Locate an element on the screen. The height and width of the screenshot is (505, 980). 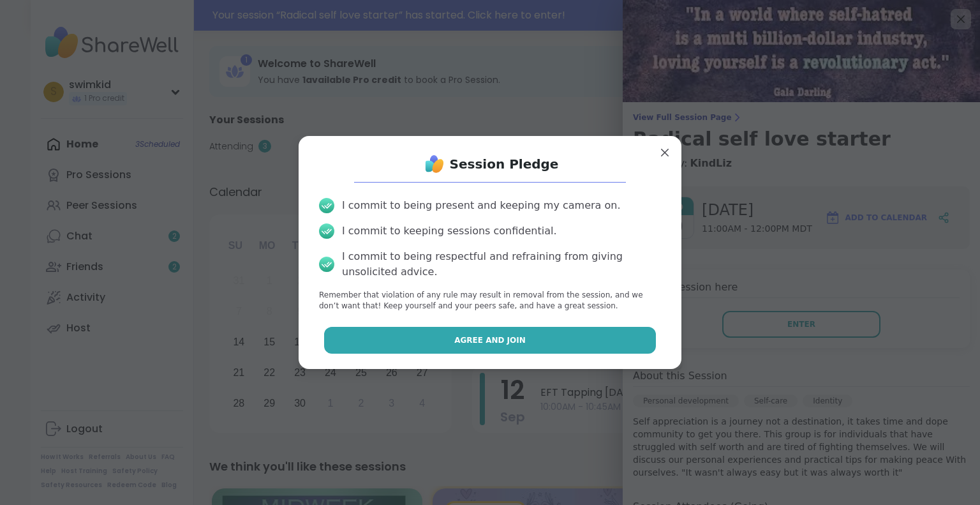
span: Agree and Join is located at coordinates (490, 340).